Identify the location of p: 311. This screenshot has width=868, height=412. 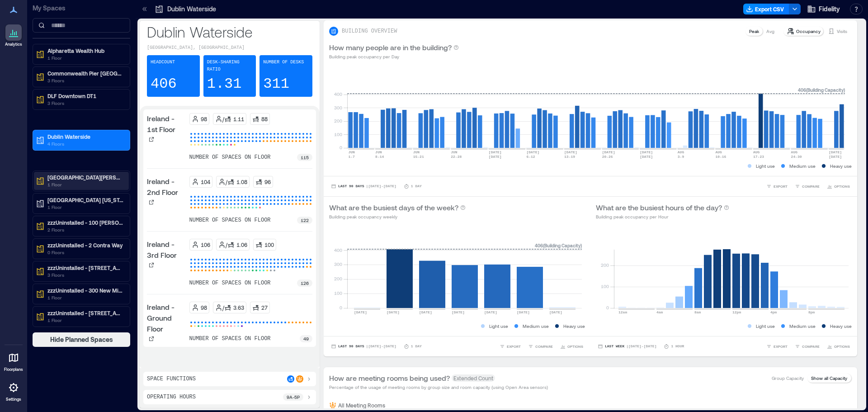
(276, 84).